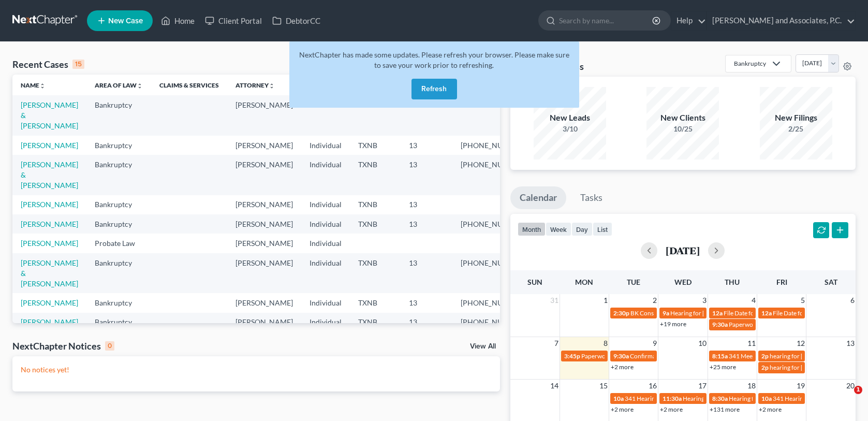  I want to click on div: 15, so click(78, 64).